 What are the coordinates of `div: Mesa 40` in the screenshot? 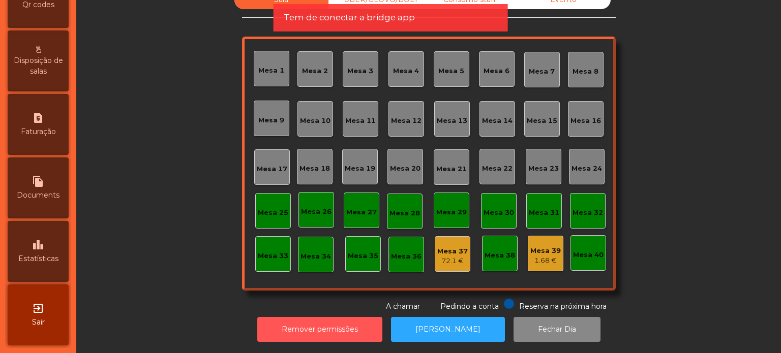 It's located at (588, 255).